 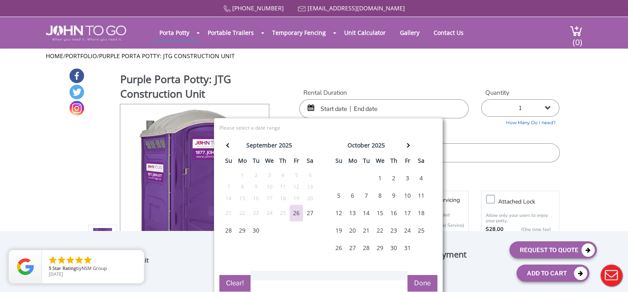 I want to click on input: Start date | End date, so click(x=383, y=109).